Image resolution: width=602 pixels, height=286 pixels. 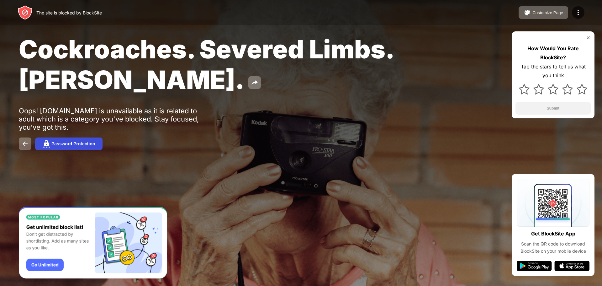 What do you see at coordinates (579, 13) in the screenshot?
I see `img: menu-icon.svg` at bounding box center [579, 13].